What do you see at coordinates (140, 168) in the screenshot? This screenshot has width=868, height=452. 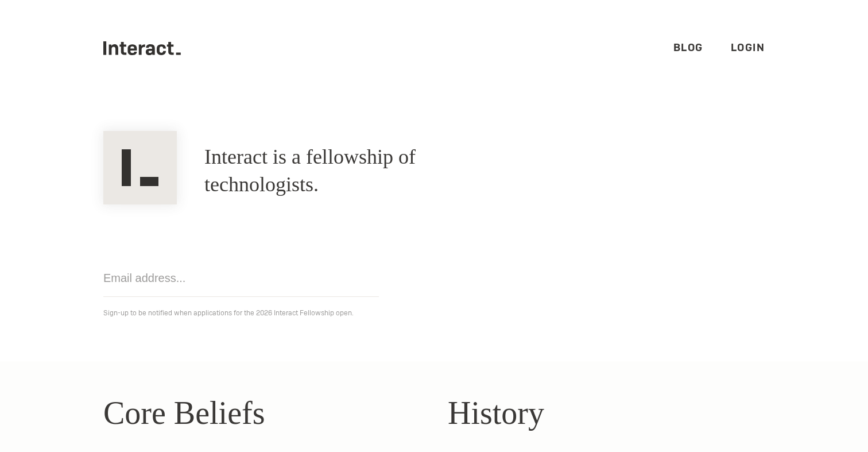 I see `img: Interact Logo` at bounding box center [140, 168].